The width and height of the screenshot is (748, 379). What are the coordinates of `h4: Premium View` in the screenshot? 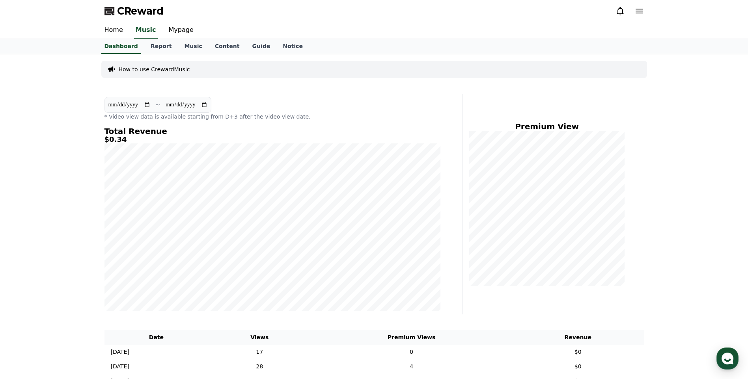 It's located at (547, 127).